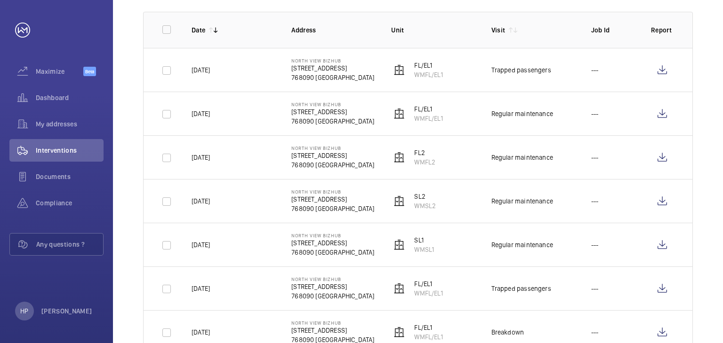 This screenshot has height=343, width=723. What do you see at coordinates (70, 124) in the screenshot?
I see `span: My addresses` at bounding box center [70, 124].